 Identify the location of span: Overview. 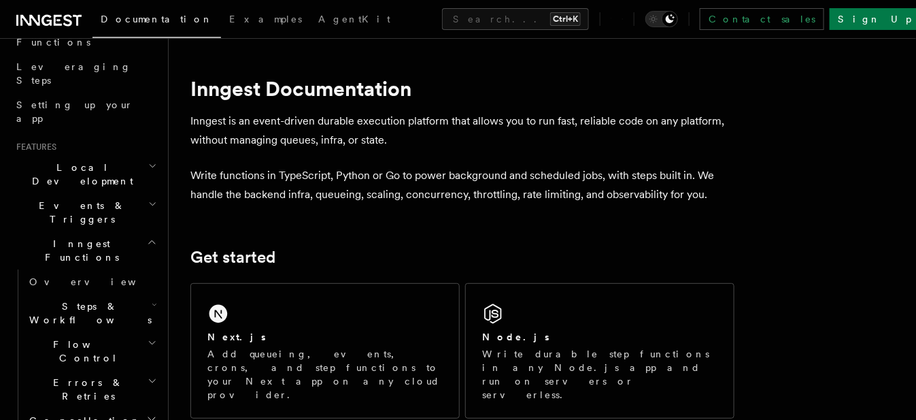
(99, 282).